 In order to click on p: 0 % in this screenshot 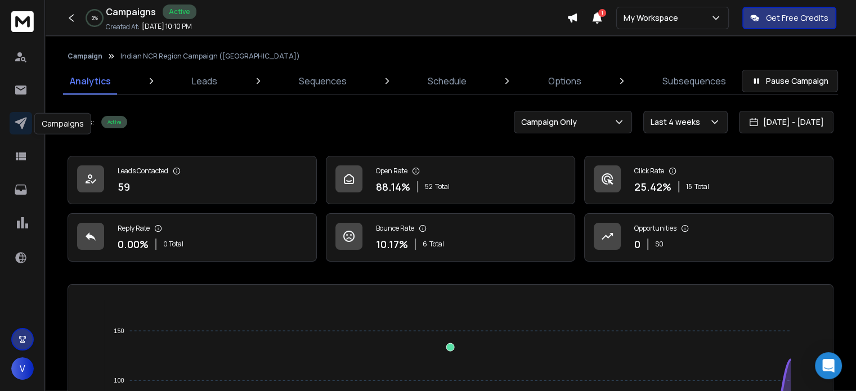, I will do `click(95, 18)`.